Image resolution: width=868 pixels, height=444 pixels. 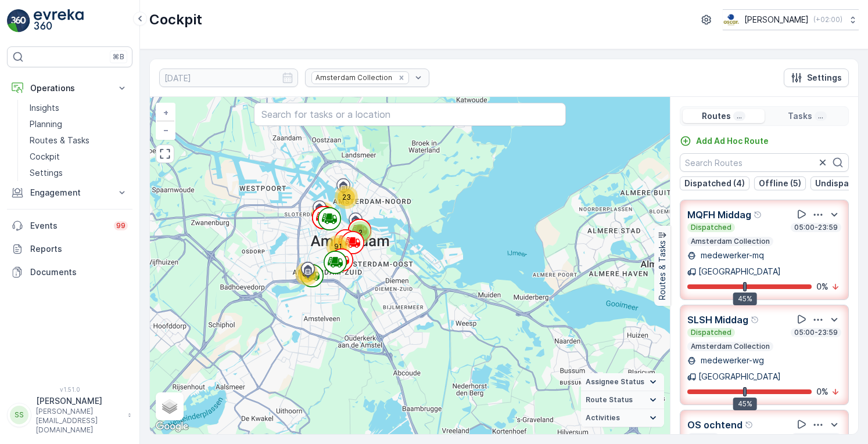 What do you see at coordinates (614, 382) in the screenshot?
I see `span: Assignee Status` at bounding box center [614, 382].